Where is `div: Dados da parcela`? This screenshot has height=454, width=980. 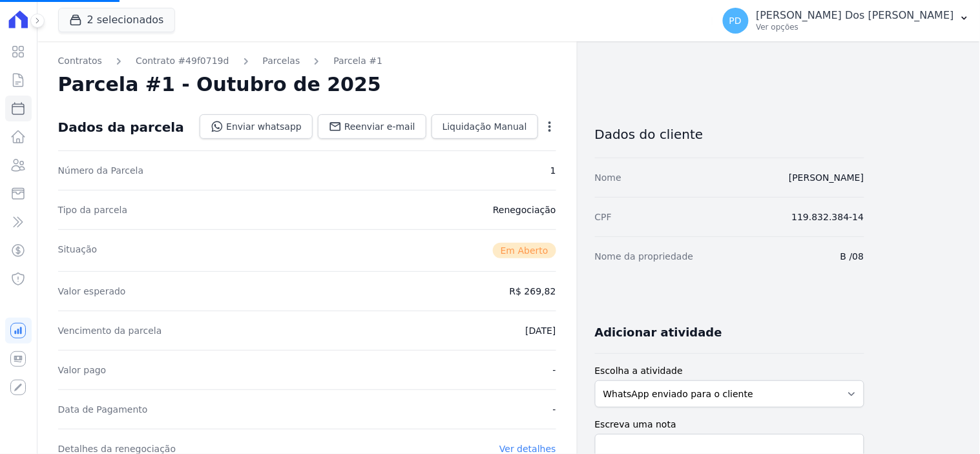
div: Dados da parcela is located at coordinates (121, 127).